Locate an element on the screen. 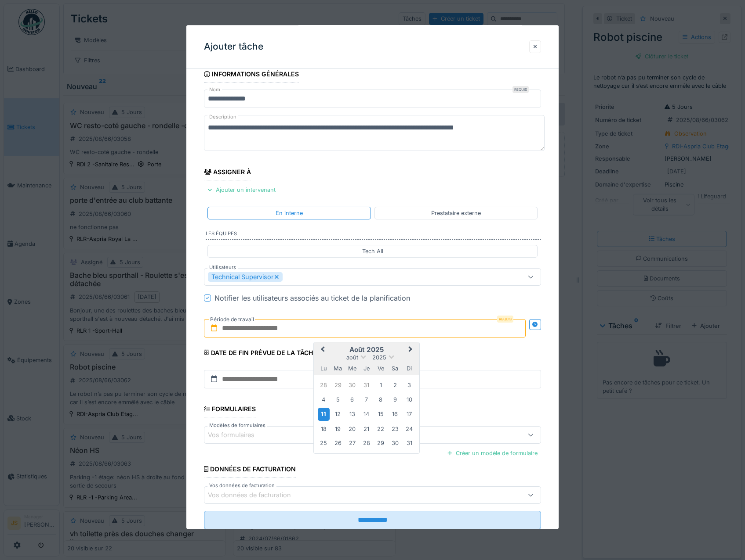 The image size is (745, 560). div: Informations générales is located at coordinates (252, 75).